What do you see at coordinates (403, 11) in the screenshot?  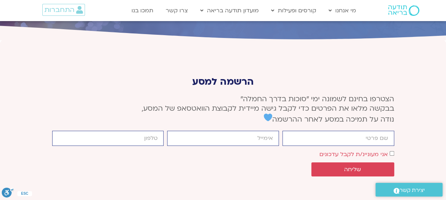 I see `img: תודעה בריאה` at bounding box center [403, 11].